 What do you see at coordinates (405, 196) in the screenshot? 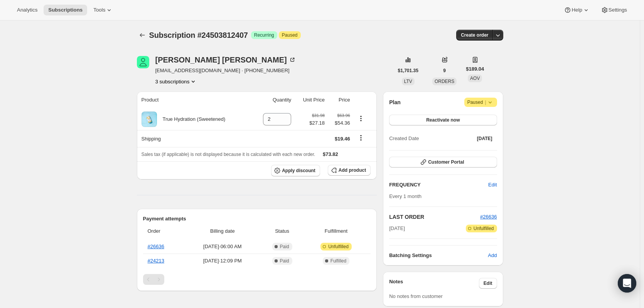
I see `span: Every 1 month` at bounding box center [405, 196].